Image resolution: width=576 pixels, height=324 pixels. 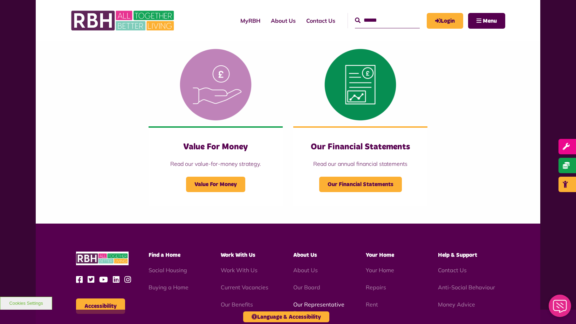 What do you see at coordinates (360, 147) in the screenshot?
I see `h3: Our Financial Statements` at bounding box center [360, 147].